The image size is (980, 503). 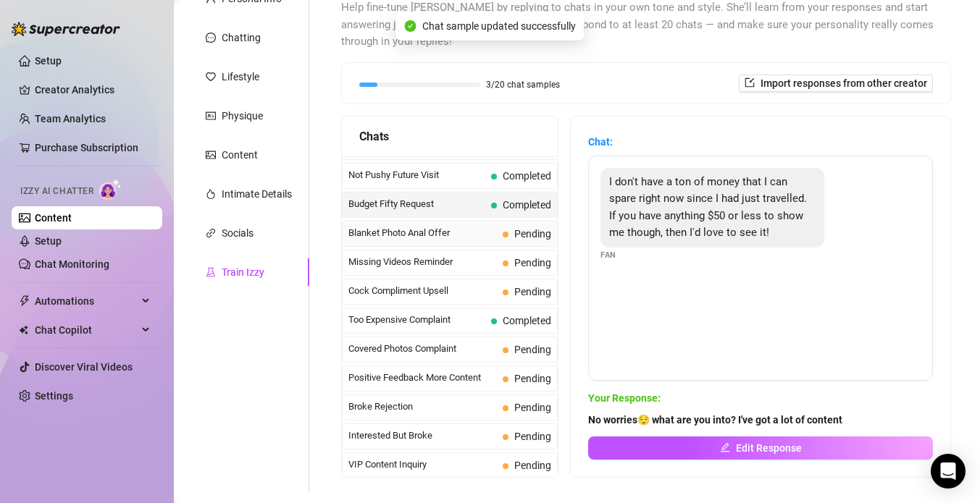 What do you see at coordinates (53, 218) in the screenshot?
I see `a: Content` at bounding box center [53, 218].